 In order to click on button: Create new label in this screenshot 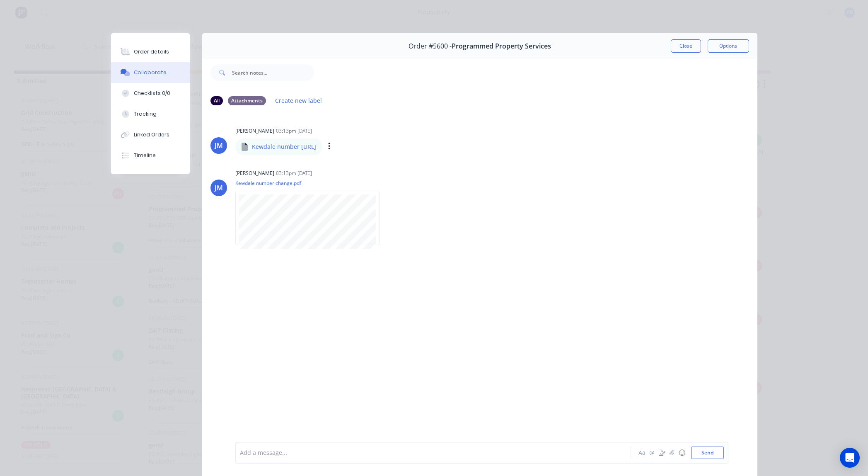, I will do `click(298, 100)`.